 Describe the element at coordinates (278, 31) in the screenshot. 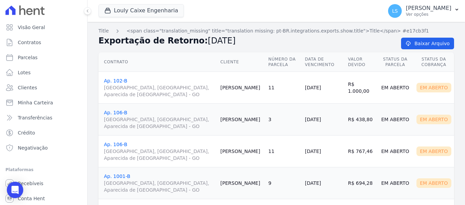

I see `a: <span class="translation_missing" title="translation missing: pt-BR.integrations.exports.show.tit...` at that location.